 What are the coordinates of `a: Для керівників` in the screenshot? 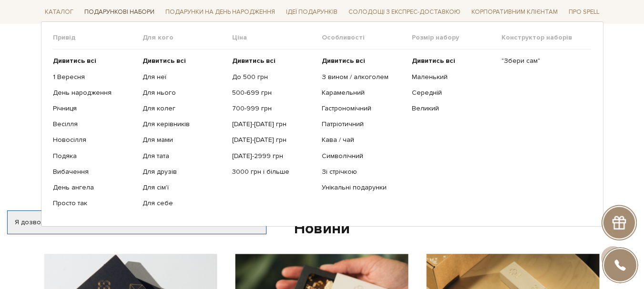 It's located at (183, 124).